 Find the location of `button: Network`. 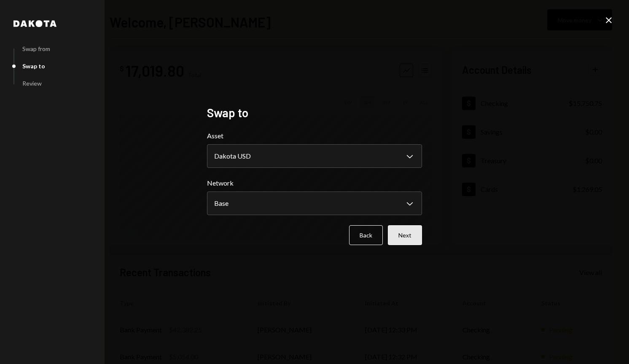

button: Network is located at coordinates (314, 203).